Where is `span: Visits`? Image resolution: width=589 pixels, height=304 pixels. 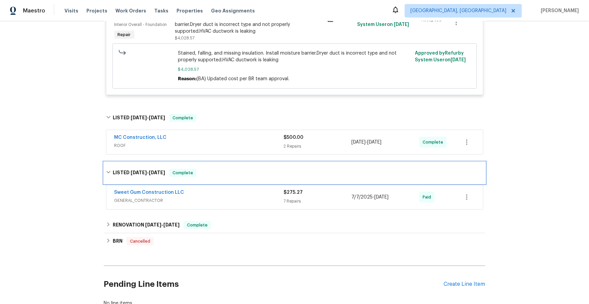 span: Visits is located at coordinates (71, 11).